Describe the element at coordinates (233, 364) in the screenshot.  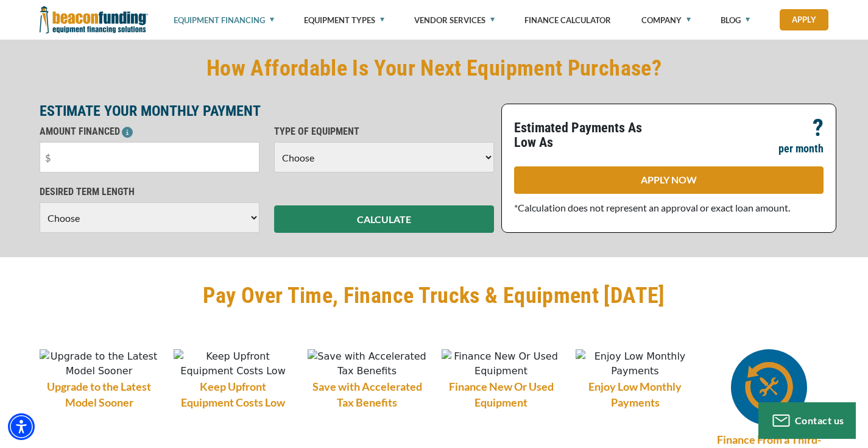
I see `img: Keep Upfront Equipment Costs Low` at that location.